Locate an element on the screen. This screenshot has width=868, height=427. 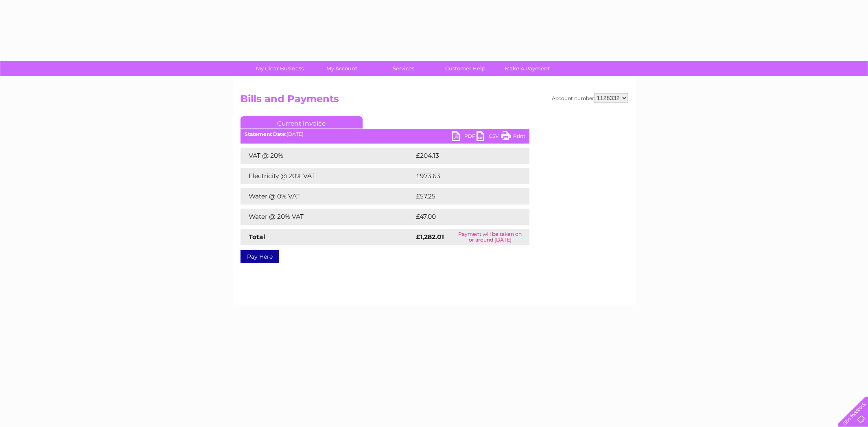
a: Current Invoice is located at coordinates (302, 122).